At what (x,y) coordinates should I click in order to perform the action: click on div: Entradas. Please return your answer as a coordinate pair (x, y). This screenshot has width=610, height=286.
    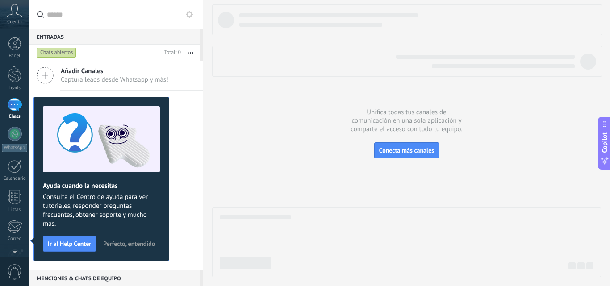
    Looking at the image, I should click on (114, 37).